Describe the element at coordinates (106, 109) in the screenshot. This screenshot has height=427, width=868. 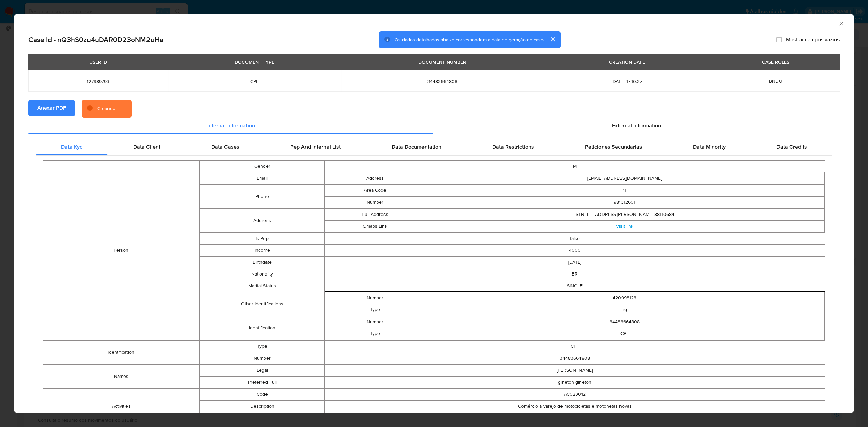
I see `div: Creando` at that location.